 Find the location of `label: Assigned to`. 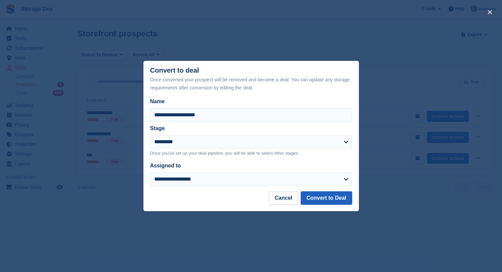

label: Assigned to is located at coordinates (166, 166).